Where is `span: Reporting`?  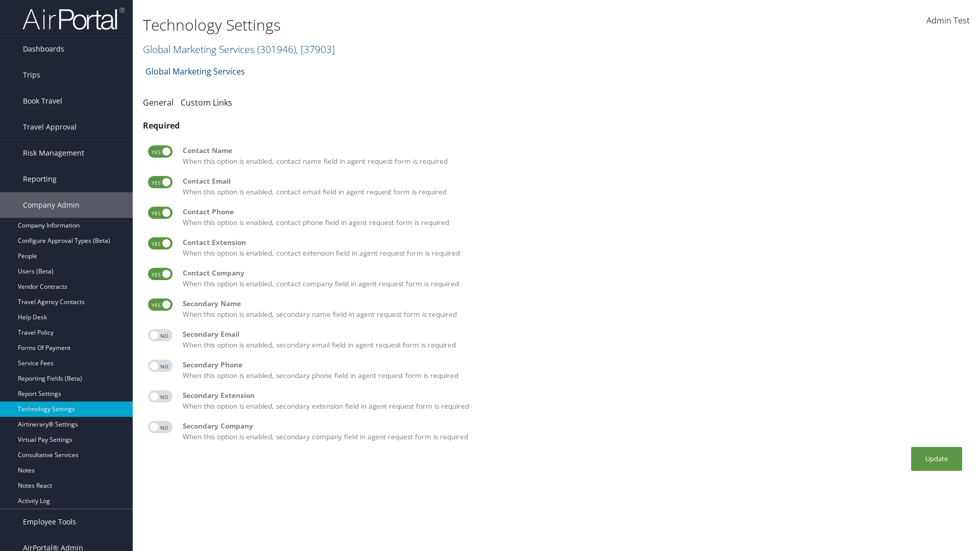 span: Reporting is located at coordinates (40, 179).